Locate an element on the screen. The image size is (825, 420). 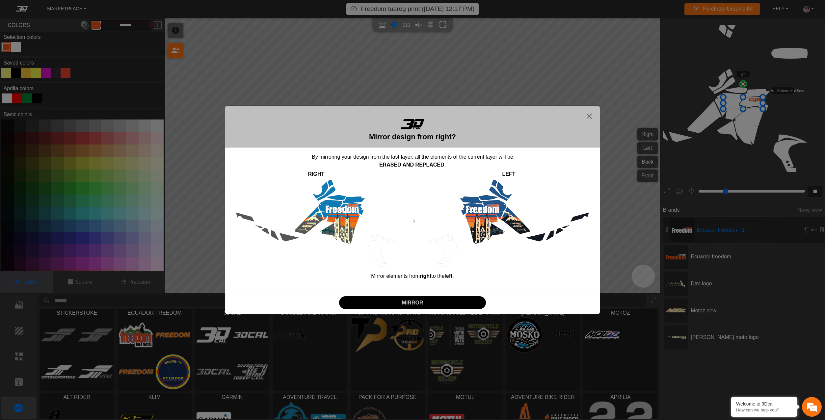
span: Conversation is located at coordinates (24, 208).